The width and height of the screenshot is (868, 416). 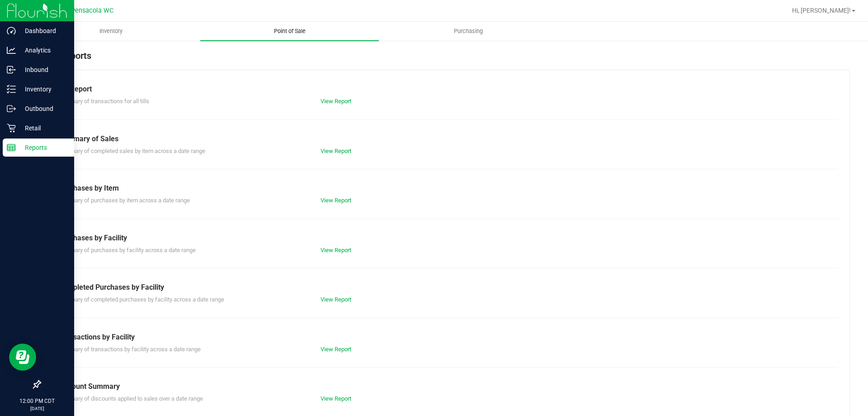 What do you see at coordinates (11, 89) in the screenshot?
I see `inline-svg: Inventory` at bounding box center [11, 89].